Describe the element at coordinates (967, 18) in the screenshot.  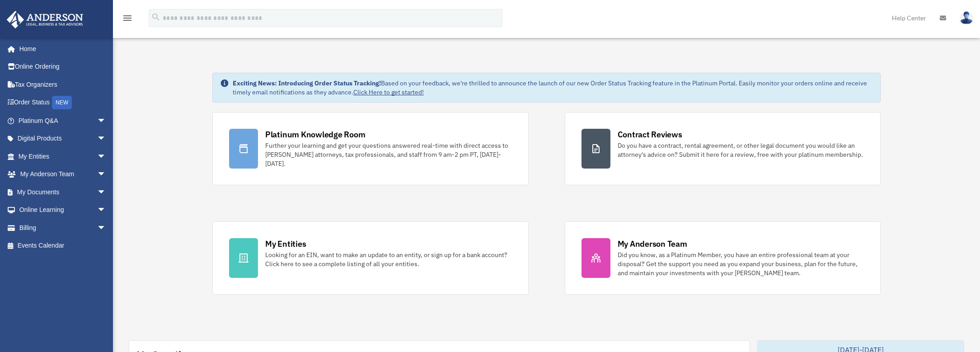
I see `img: User Pic` at that location.